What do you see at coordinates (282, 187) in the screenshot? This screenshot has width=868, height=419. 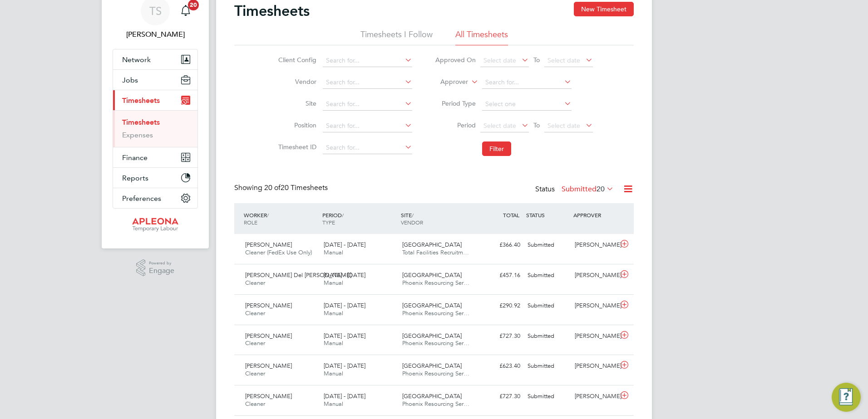 I see `div: Showing` at bounding box center [282, 187].